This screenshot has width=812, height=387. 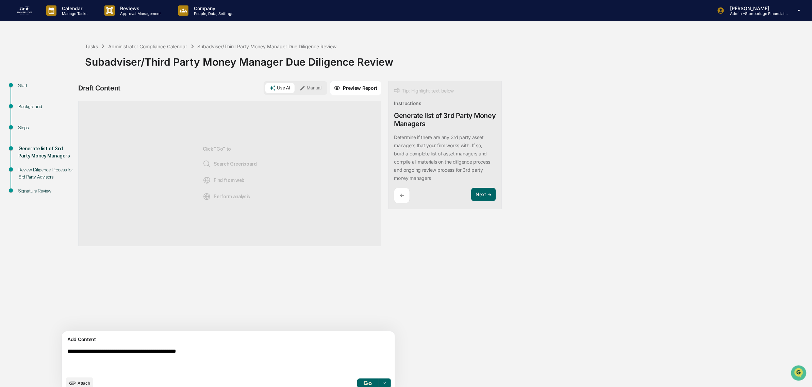 I want to click on img: logo, so click(x=24, y=11).